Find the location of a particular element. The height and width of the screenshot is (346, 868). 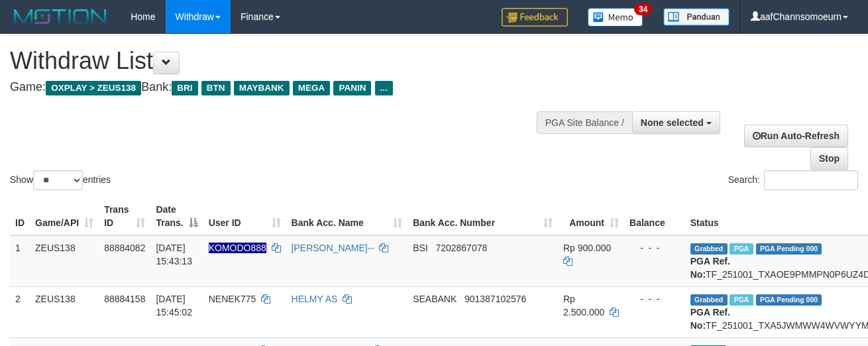

td: 1 is located at coordinates (20, 261).